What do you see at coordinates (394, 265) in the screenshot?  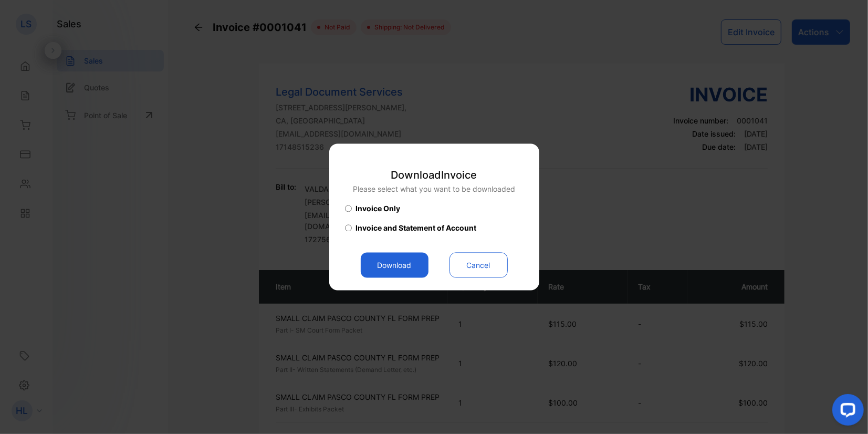 I see `button: Download` at bounding box center [394, 265].